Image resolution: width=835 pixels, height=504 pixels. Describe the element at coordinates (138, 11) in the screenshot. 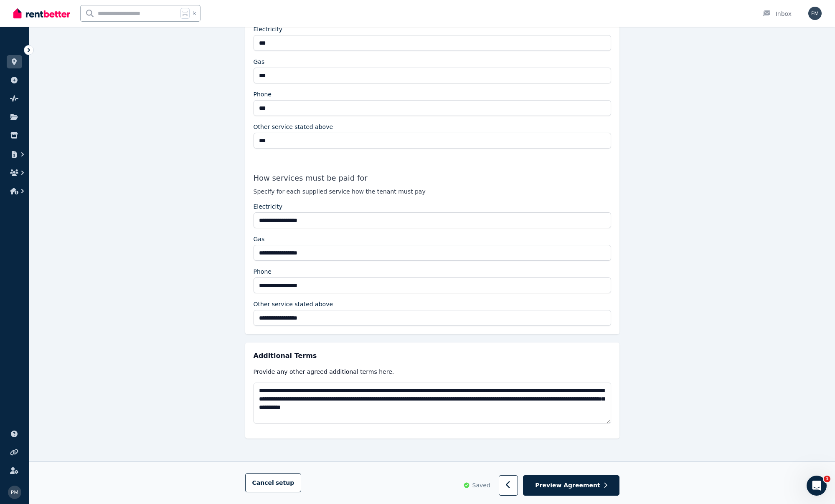

I see `button: Home` at that location.